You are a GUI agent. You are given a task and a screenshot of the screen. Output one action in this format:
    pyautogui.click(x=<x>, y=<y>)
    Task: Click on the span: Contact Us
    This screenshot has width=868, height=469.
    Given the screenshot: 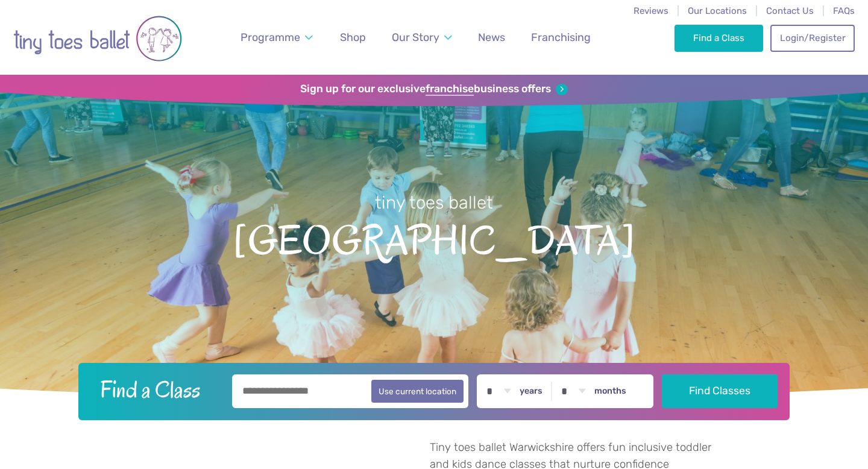 What is the action you would take?
    pyautogui.click(x=790, y=11)
    